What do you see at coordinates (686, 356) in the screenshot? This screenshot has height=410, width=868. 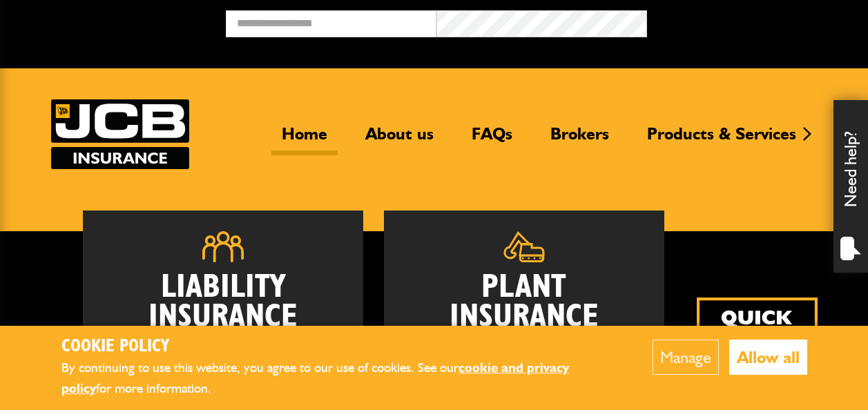 I see `button: Manage` at bounding box center [686, 356].